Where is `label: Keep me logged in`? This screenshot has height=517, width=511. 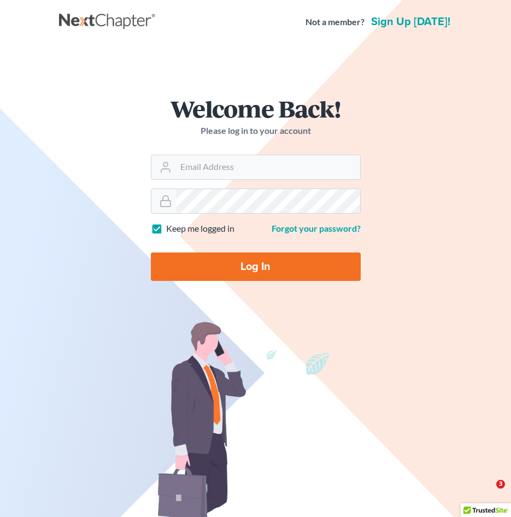
label: Keep me logged in is located at coordinates (200, 229).